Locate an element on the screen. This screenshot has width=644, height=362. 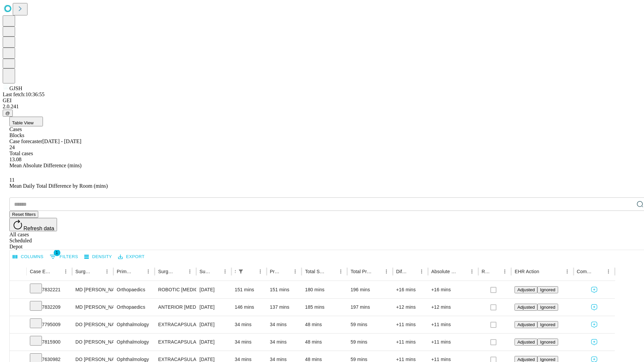
span: Refresh data is located at coordinates (39, 229).